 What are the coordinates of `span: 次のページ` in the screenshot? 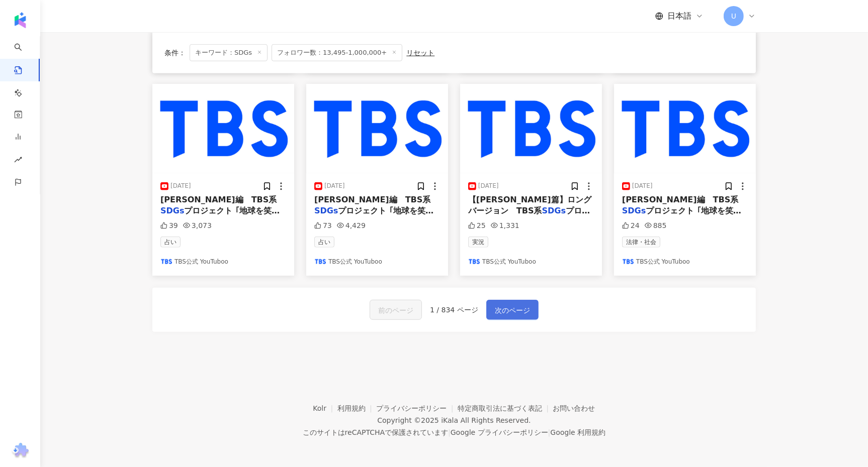 It's located at (512, 311).